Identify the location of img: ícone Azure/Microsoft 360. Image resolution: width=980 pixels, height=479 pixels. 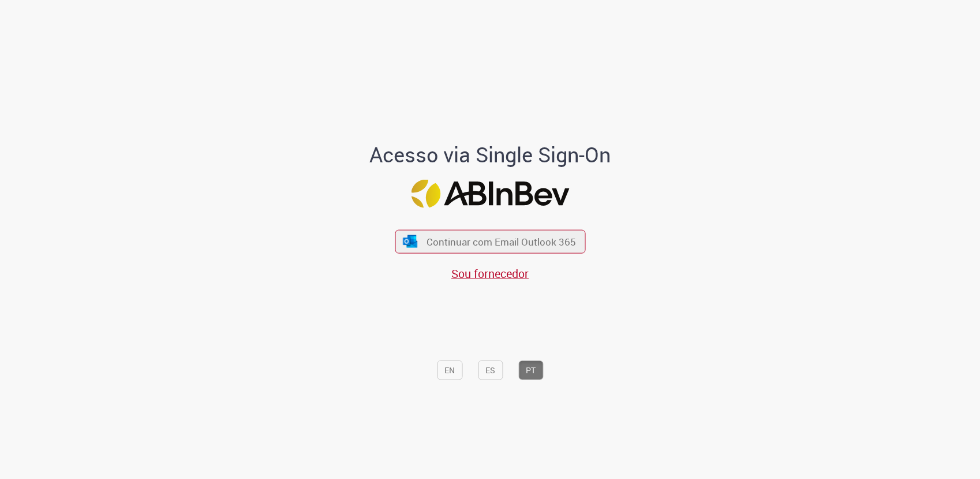
(410, 241).